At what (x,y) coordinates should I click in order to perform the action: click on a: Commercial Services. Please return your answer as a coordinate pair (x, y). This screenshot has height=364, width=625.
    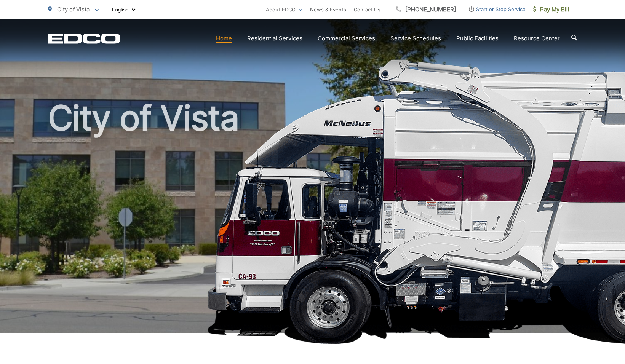
    Looking at the image, I should click on (346, 38).